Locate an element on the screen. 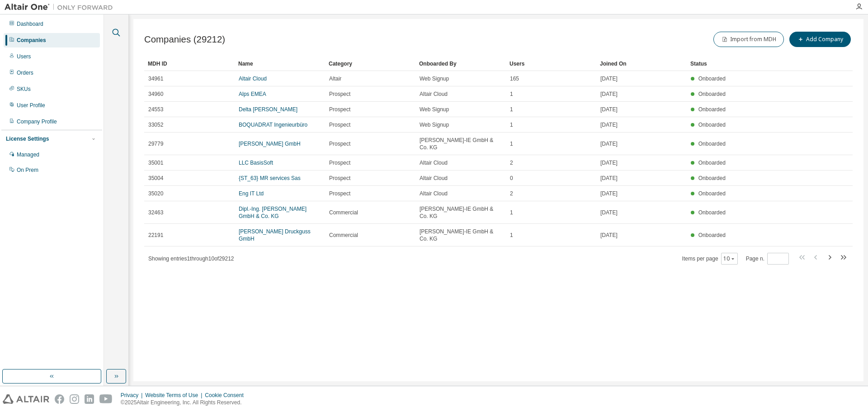 The height and width of the screenshot is (412, 868). div: Onboarded By is located at coordinates (461, 64).